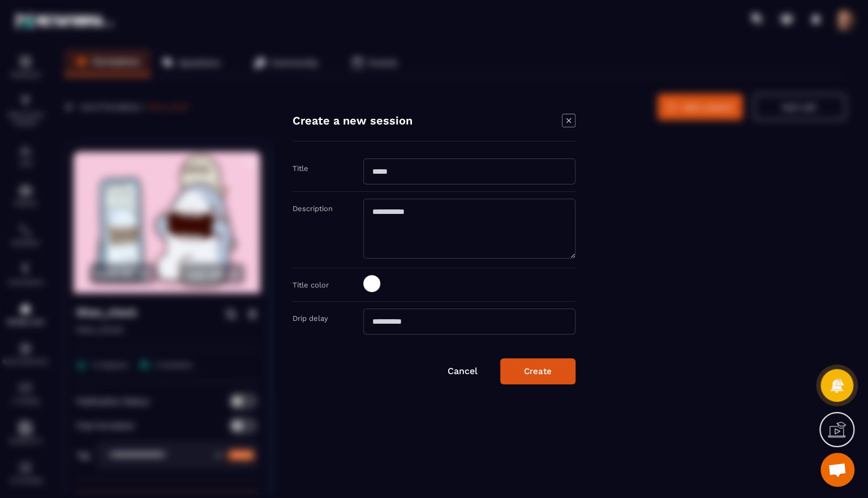 The image size is (868, 498). Describe the element at coordinates (463, 371) in the screenshot. I see `a: Cancel` at that location.